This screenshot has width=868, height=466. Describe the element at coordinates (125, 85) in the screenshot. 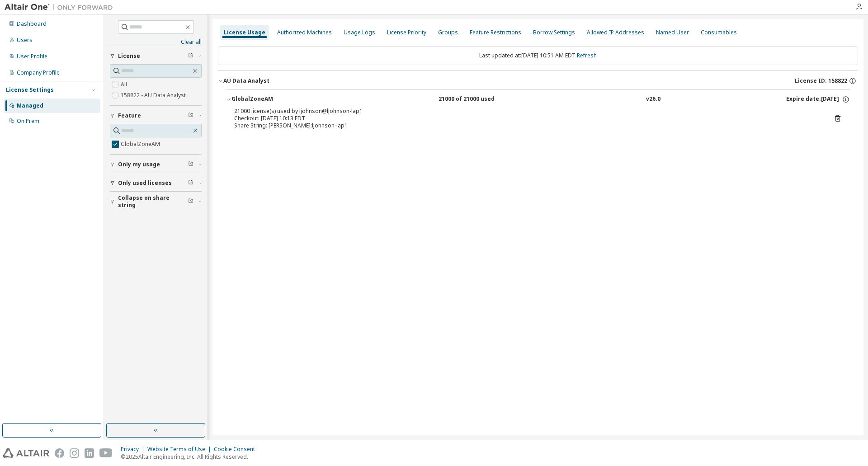

I see `label: All` at that location.